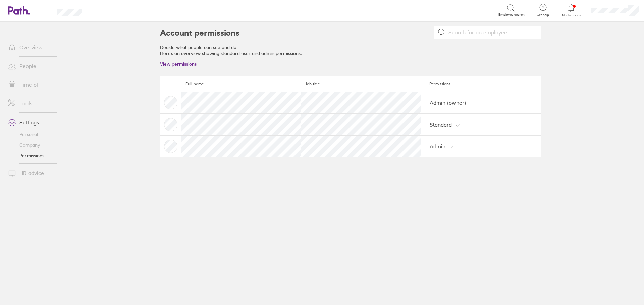  What do you see at coordinates (108, 10) in the screenshot?
I see `div: Search` at bounding box center [108, 10].